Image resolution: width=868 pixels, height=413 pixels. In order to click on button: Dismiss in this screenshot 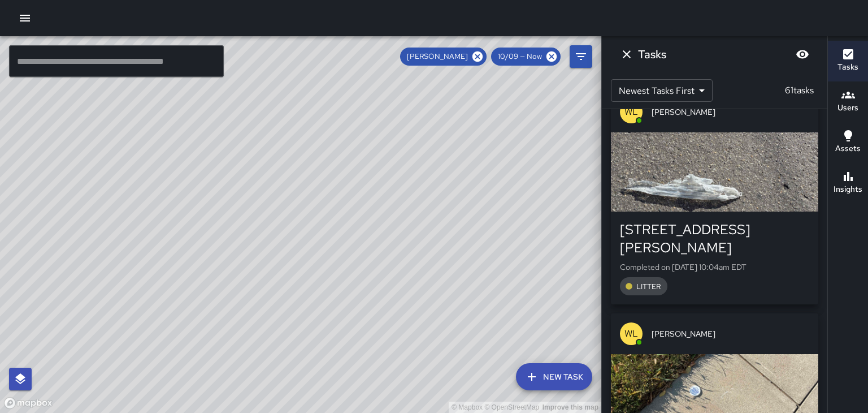, I will do `click(627, 55)`.